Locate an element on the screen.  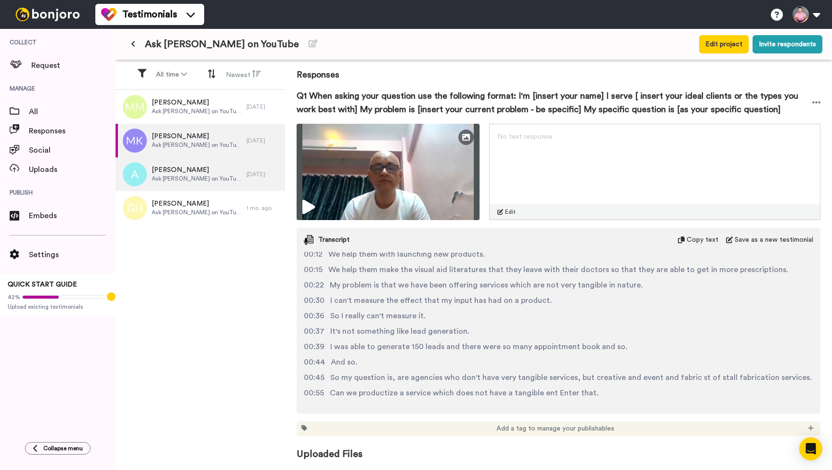
span: 00:37 is located at coordinates (314, 331).